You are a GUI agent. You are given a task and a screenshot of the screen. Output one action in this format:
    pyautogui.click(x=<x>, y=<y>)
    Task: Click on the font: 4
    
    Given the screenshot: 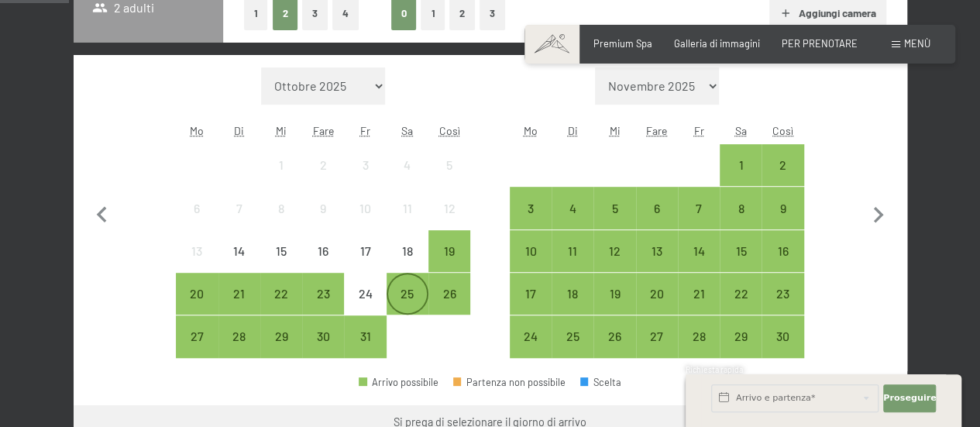 What is the action you would take?
    pyautogui.click(x=345, y=13)
    